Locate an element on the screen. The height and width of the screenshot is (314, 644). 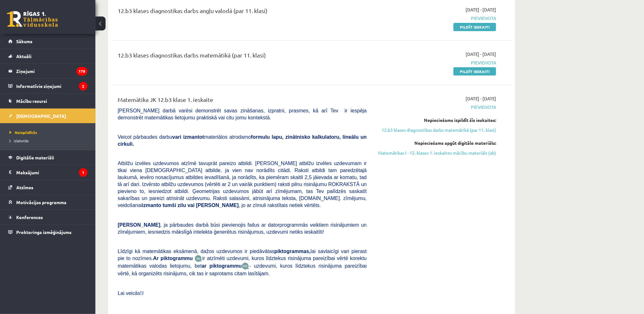
div: Nepieciešams apgūt digitālo materiālu: is located at coordinates (436, 143).